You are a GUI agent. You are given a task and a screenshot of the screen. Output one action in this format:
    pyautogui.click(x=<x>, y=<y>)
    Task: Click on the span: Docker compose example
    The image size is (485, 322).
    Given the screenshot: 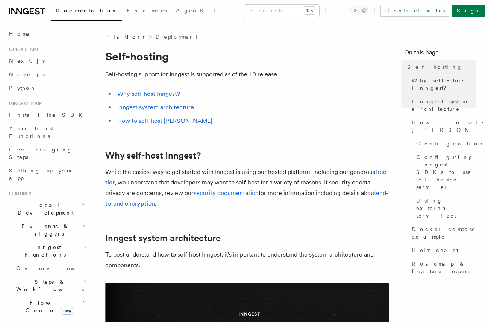 What is the action you would take?
    pyautogui.click(x=444, y=233)
    